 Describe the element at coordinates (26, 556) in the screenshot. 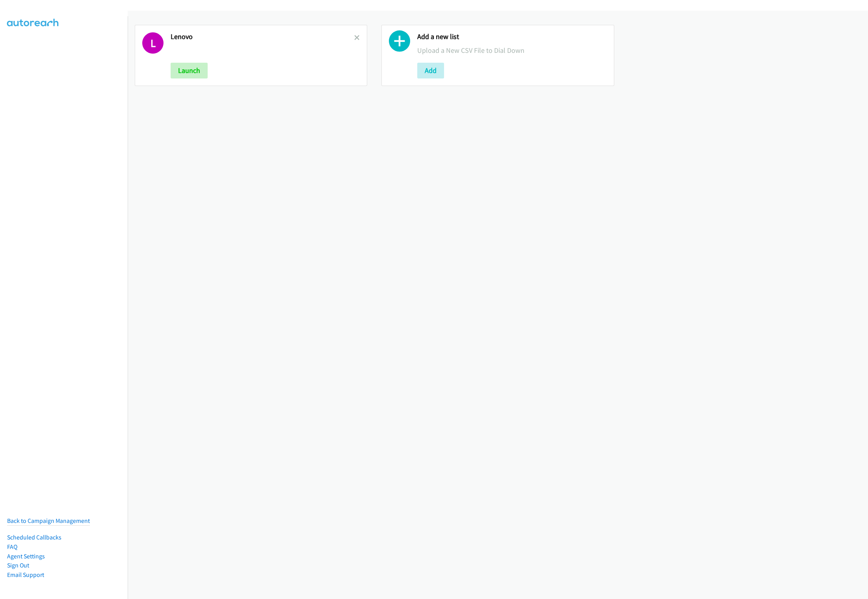

I see `a: Agent Settings` at that location.